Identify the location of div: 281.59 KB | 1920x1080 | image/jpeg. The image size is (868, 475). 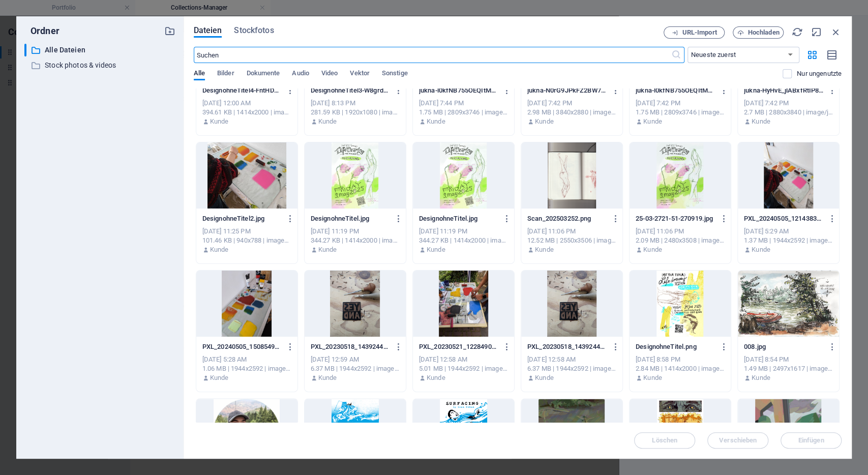
(355, 112).